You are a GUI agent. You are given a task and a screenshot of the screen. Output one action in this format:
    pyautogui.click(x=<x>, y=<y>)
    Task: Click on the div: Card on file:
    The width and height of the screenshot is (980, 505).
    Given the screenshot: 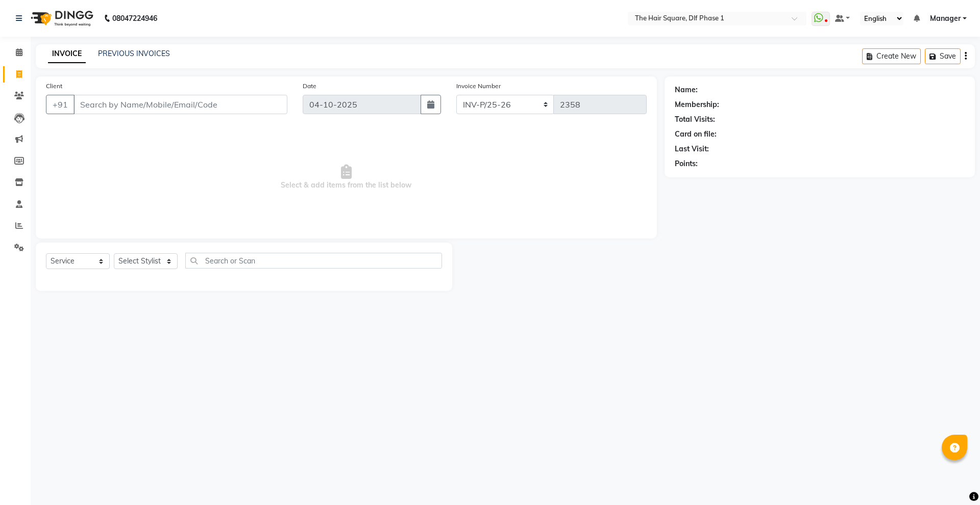 What is the action you would take?
    pyautogui.click(x=696, y=134)
    